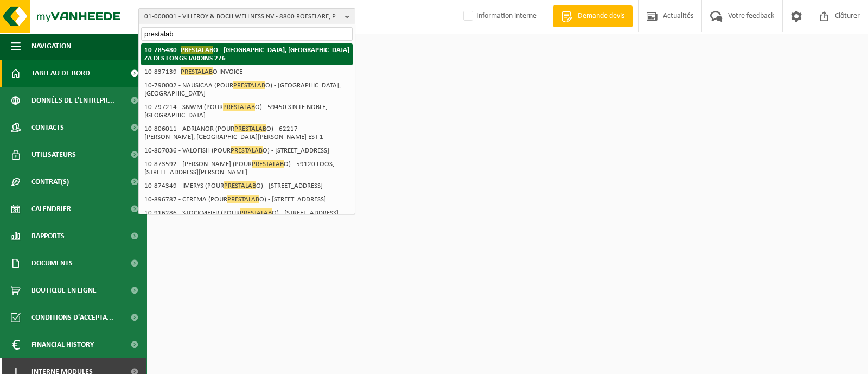 Image resolution: width=868 pixels, height=374 pixels. I want to click on span: Navigation, so click(51, 46).